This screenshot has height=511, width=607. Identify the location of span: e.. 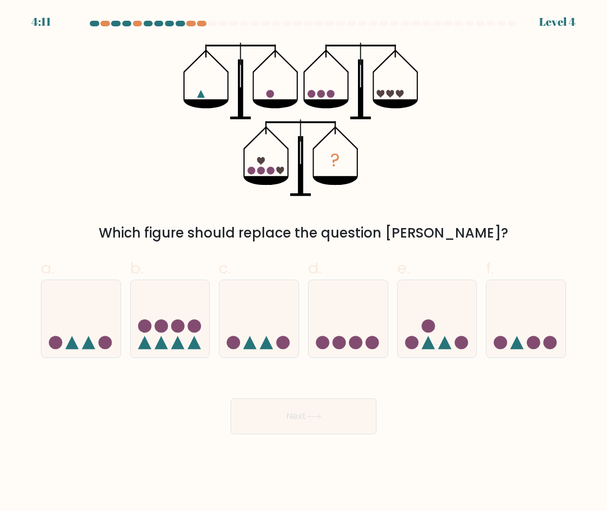
(403, 268).